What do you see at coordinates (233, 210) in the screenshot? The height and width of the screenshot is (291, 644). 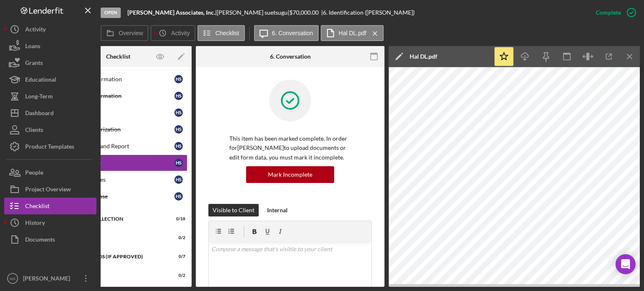 I see `button: Visible to Client` at bounding box center [233, 210].